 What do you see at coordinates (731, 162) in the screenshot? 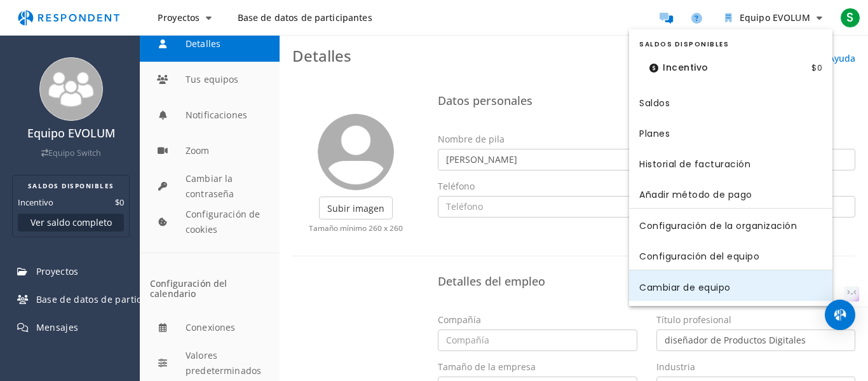
I see `a: Historial de facturación` at bounding box center [731, 162].